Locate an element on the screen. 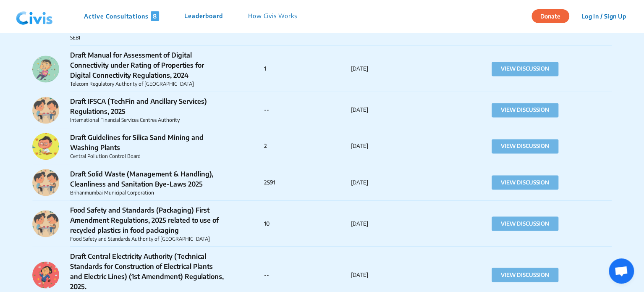  img: ws0pfcaro38jc0v5glghkjokbm2f is located at coordinates (46, 146).